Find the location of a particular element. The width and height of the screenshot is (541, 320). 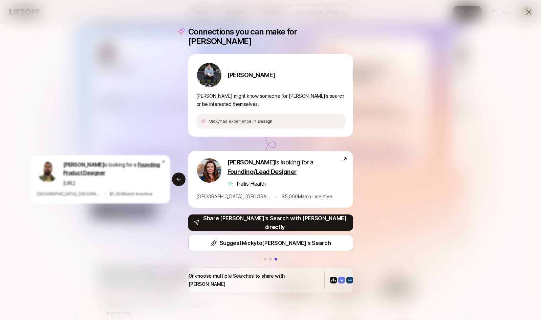

img: 15701a8e_2fc0_46aa_aa6b_89b158c1862e.jpg is located at coordinates (230, 184).